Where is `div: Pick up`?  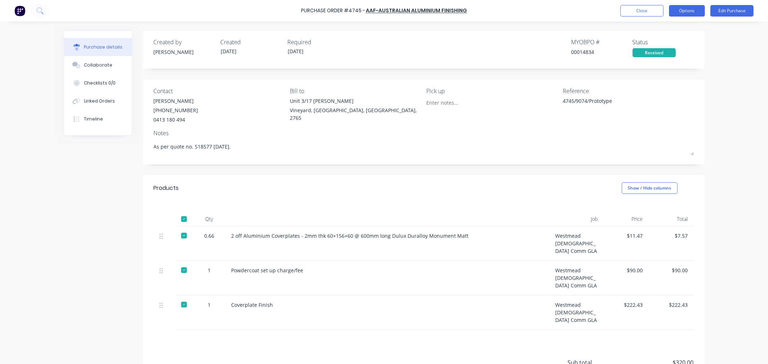 div: Pick up is located at coordinates (492, 91).